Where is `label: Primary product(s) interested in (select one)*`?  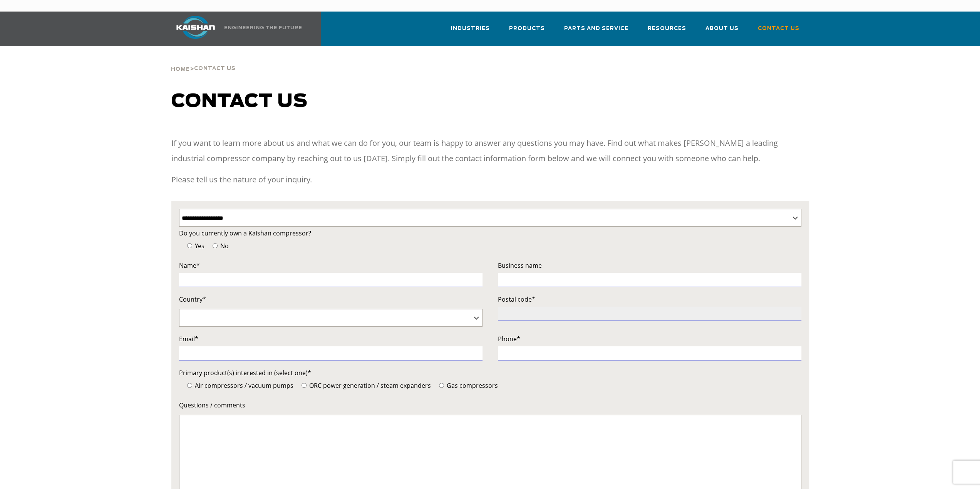
label: Primary product(s) interested in (select one)* is located at coordinates (490, 373).